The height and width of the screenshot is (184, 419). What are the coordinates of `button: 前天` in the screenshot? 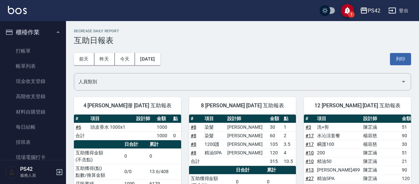 It's located at (84, 59).